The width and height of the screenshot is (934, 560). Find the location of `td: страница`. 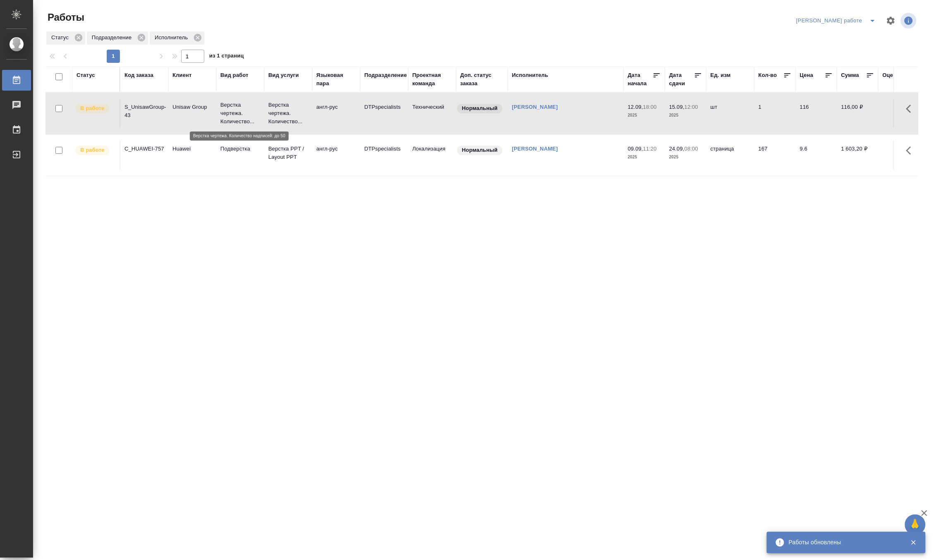

td: страница is located at coordinates (731, 155).